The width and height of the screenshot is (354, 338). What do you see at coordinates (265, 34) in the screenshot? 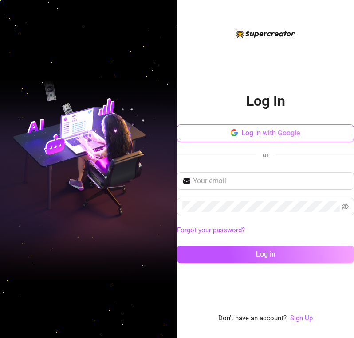
I see `img: logo-BBDzfeDw.svg` at bounding box center [265, 34].